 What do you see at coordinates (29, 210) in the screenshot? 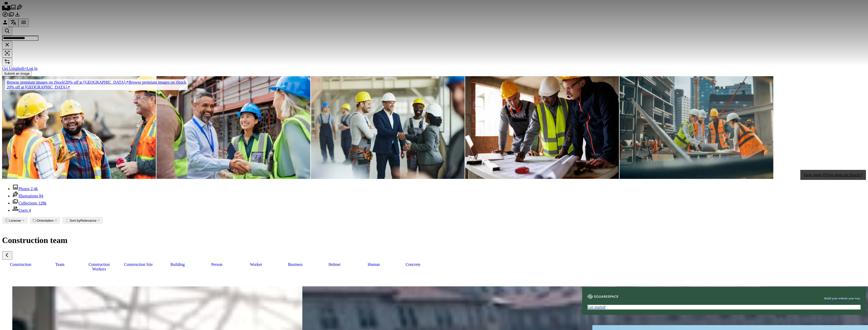
I see `span: 4` at bounding box center [29, 210].